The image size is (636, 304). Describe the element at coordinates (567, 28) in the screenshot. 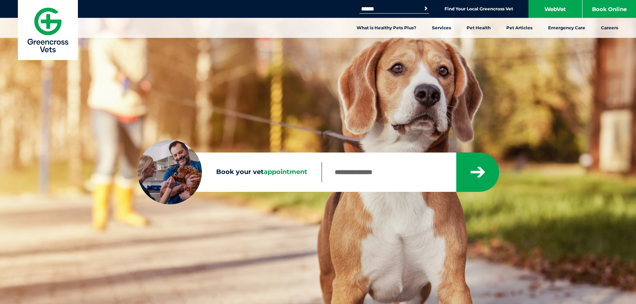

I see `a: Emergency Care` at that location.